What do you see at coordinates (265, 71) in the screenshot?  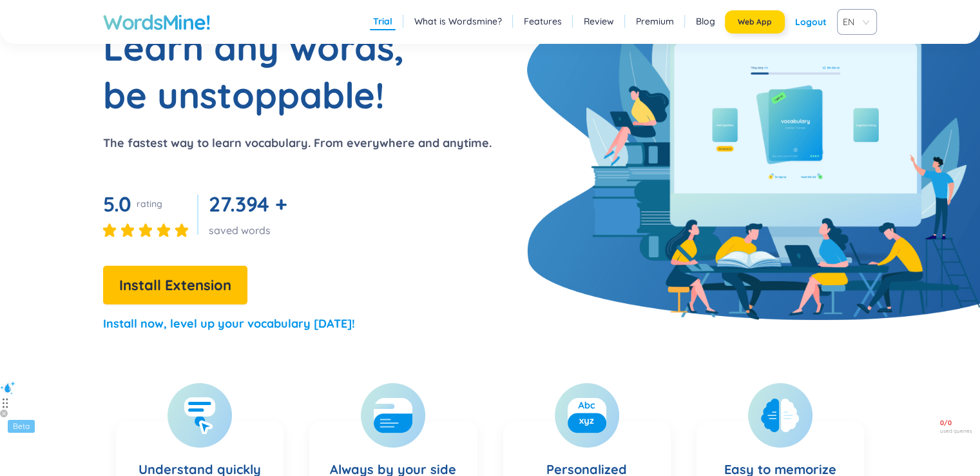 I see `h1: Learn any words, be unstoppable!` at bounding box center [265, 71].